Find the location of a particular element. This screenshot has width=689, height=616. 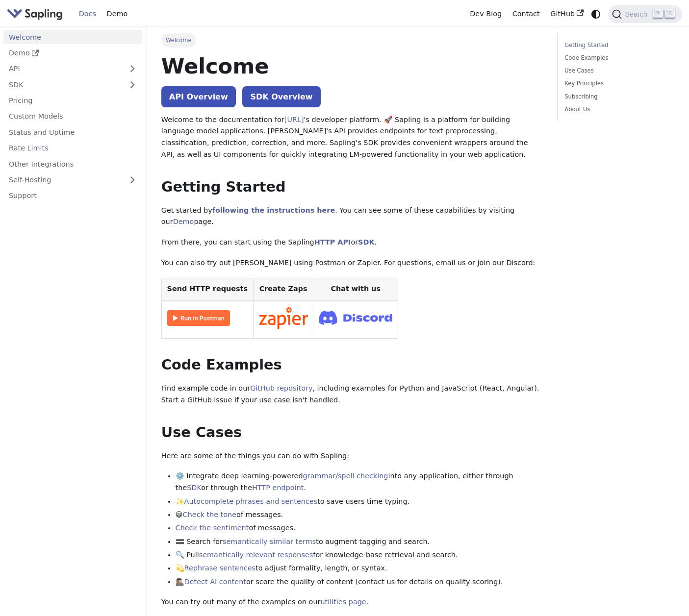

a: Subscribing is located at coordinates (618, 96).